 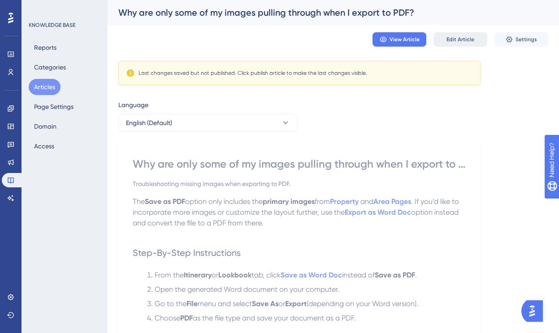 What do you see at coordinates (44, 87) in the screenshot?
I see `button: Articles` at bounding box center [44, 87].